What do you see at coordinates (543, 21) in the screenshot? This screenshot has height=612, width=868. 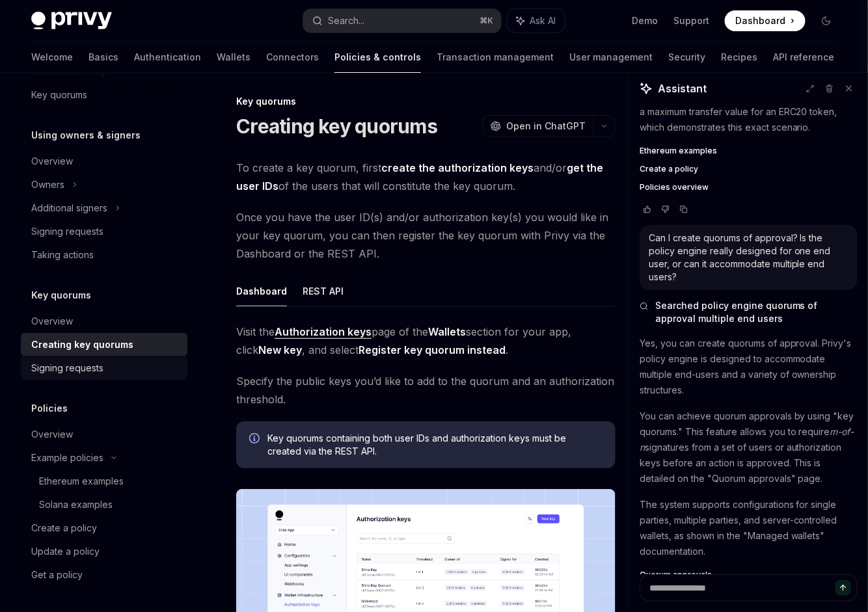 I see `span: Ask AI` at bounding box center [543, 21].